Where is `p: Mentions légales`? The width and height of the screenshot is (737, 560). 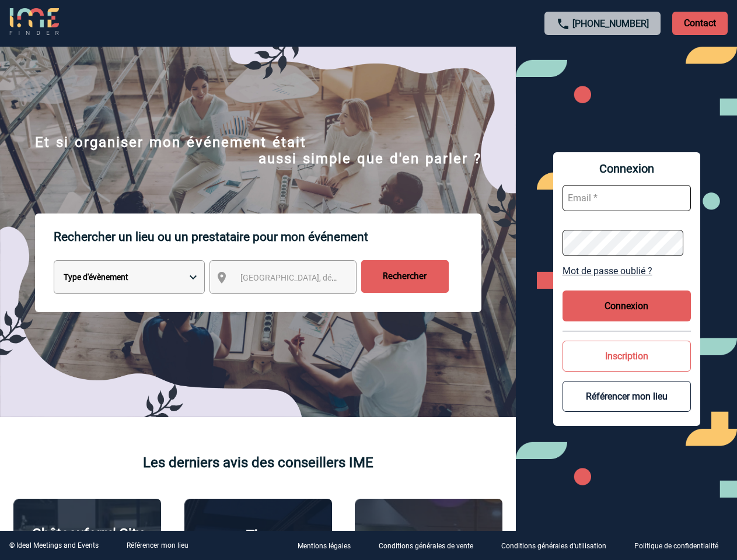
p: Mentions légales is located at coordinates (324, 547).